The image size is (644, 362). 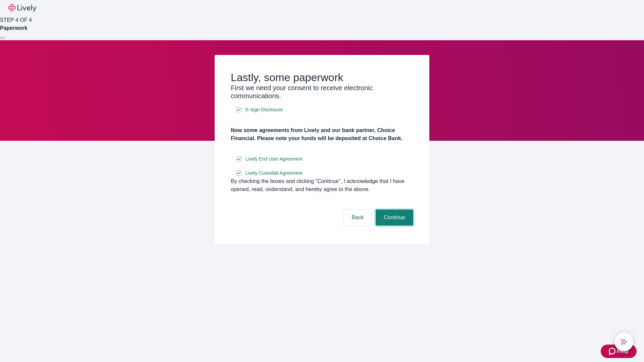 What do you see at coordinates (613, 352) in the screenshot?
I see `svg: Zendesk support icon` at bounding box center [613, 352].